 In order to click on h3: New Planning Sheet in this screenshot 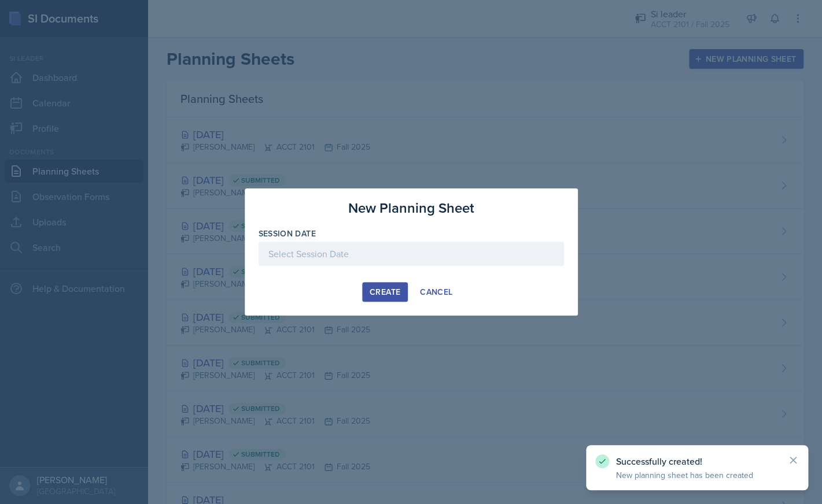, I will do `click(411, 208)`.